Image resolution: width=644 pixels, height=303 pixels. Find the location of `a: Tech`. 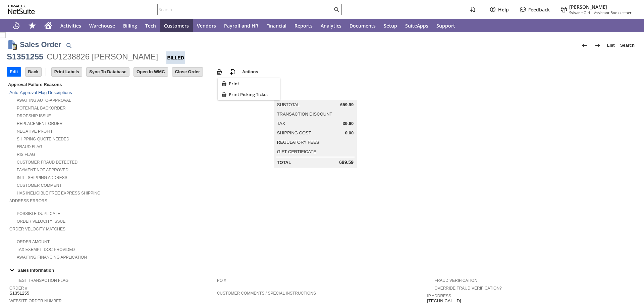

a: Tech is located at coordinates (151, 25).